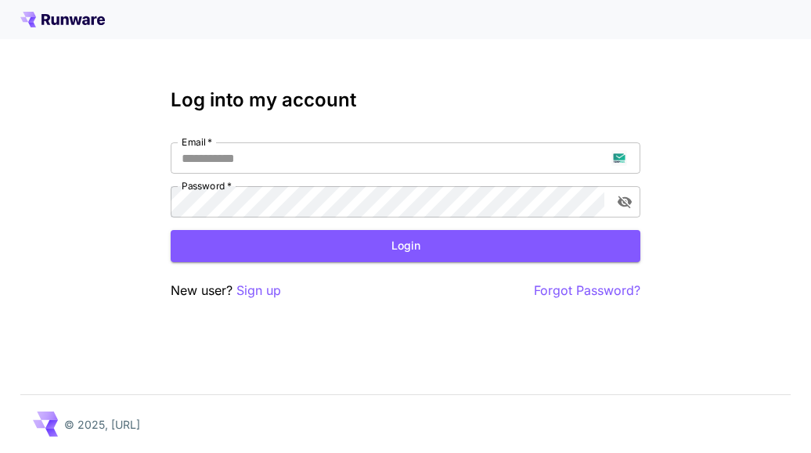 This screenshot has width=811, height=453. Describe the element at coordinates (587, 291) in the screenshot. I see `p: Forgot Password?` at that location.